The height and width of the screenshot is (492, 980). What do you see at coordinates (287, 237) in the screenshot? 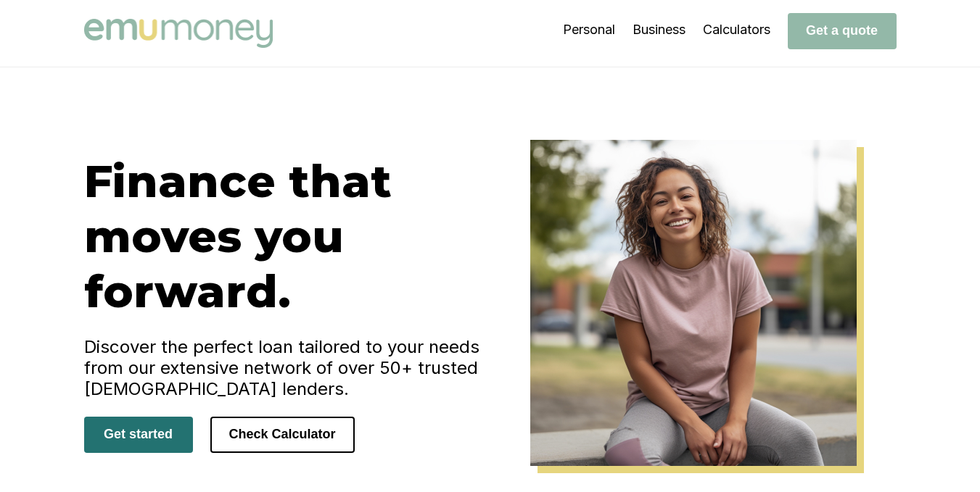
I see `h1: Finance that moves you forward.` at bounding box center [287, 237].